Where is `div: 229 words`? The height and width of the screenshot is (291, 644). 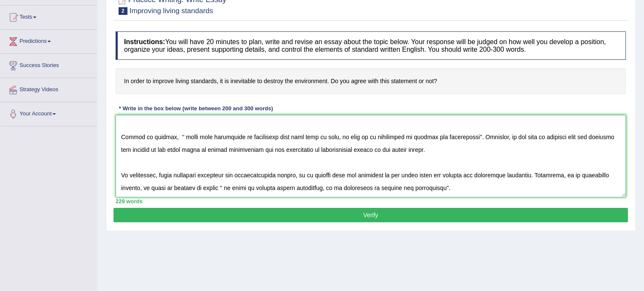 div: 229 words is located at coordinates (371, 201).